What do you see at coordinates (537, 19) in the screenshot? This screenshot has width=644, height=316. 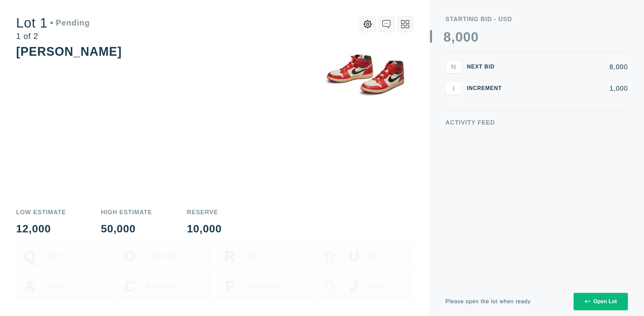 I see `div: Starting Bid - USD` at bounding box center [537, 19].